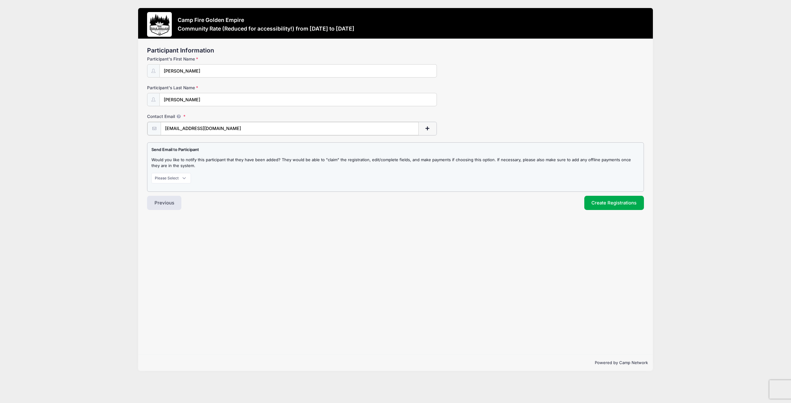 This screenshot has height=403, width=791. What do you see at coordinates (230, 59) in the screenshot?
I see `label: Participant's First Name` at bounding box center [230, 59].